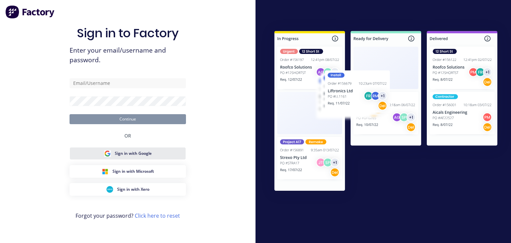  Describe the element at coordinates (107, 153) in the screenshot. I see `img: Google Sign in` at that location.